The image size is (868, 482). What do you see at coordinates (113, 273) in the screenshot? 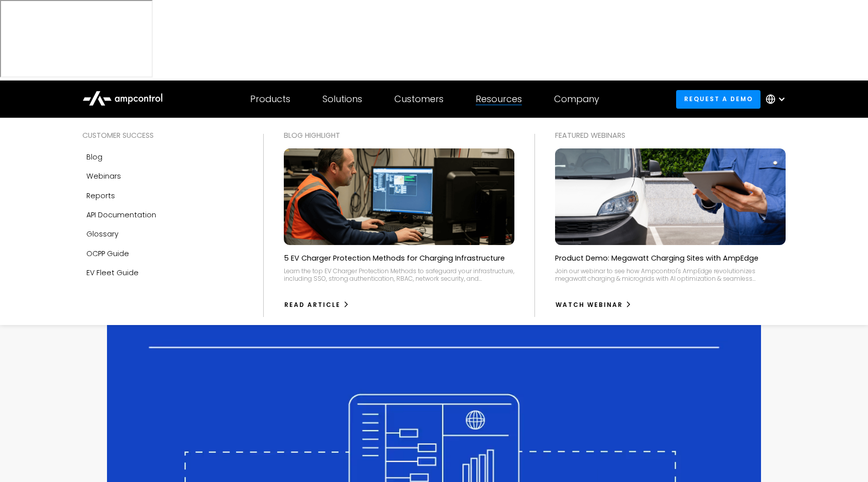
I see `div: EV Fleet Guide` at bounding box center [113, 273].